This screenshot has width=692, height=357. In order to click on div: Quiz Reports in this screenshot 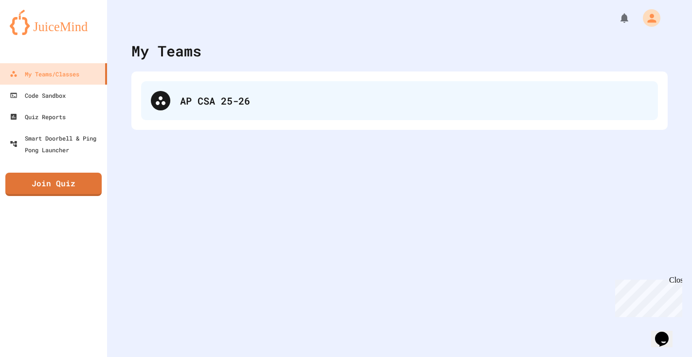, I will do `click(37, 117)`.